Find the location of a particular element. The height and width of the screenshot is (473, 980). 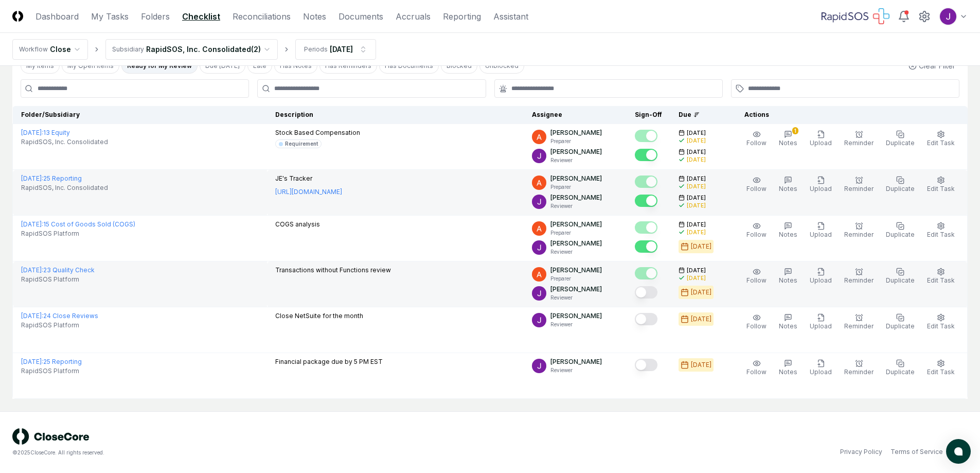

a: Accruals is located at coordinates (413, 17).